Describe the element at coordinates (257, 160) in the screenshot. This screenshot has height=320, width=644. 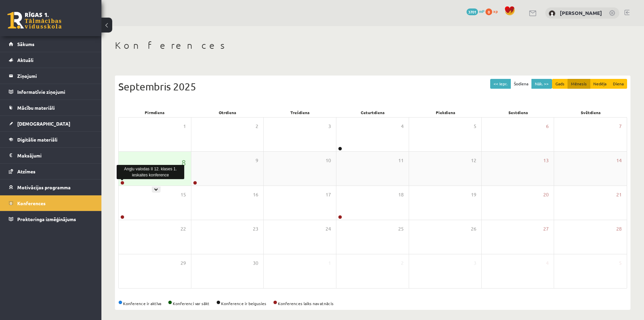
I see `span: 9` at that location.